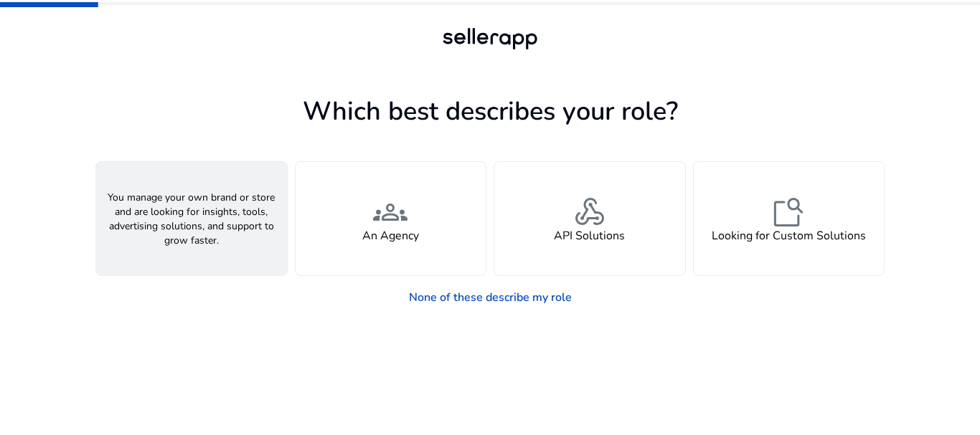 This screenshot has height=435, width=980. Describe the element at coordinates (490, 111) in the screenshot. I see `h1: Which best describes your role?` at that location.